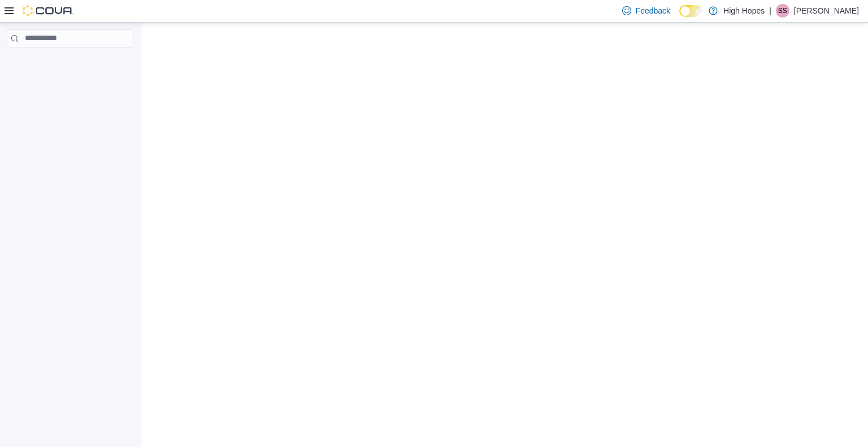 The width and height of the screenshot is (868, 447). What do you see at coordinates (782, 11) in the screenshot?
I see `span: SS` at bounding box center [782, 11].